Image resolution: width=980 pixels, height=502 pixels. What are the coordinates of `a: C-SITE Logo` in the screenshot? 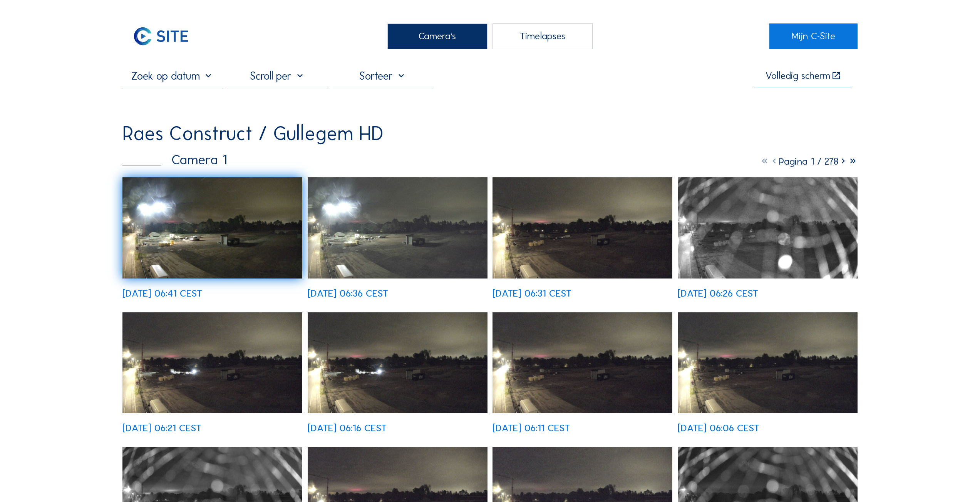 It's located at (166, 36).